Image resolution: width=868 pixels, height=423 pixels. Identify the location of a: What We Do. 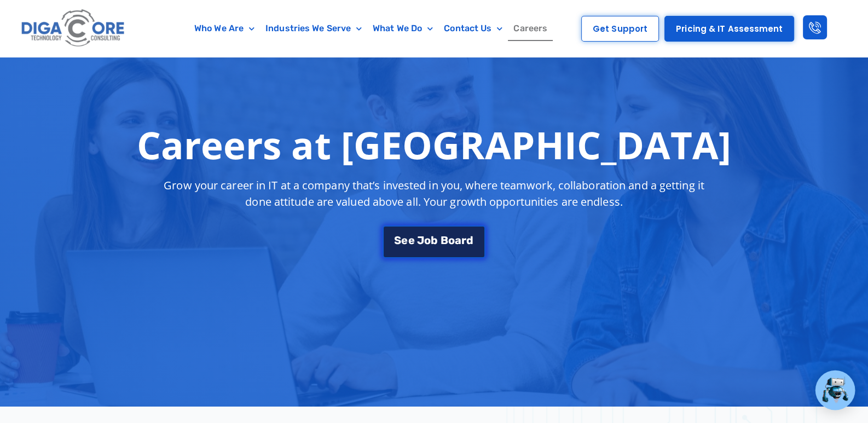
(403, 28).